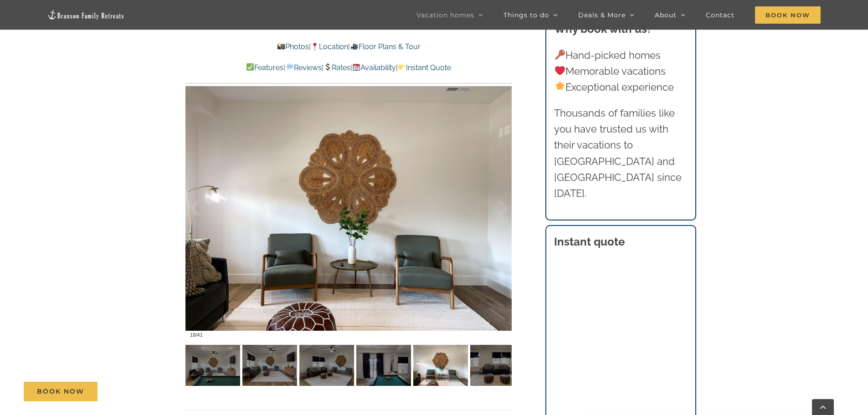  What do you see at coordinates (498, 366) in the screenshot?
I see `img: 08-Wildflower-Lodge-at-Table-Rock-Lake-Branson-Family-Retreats-vacation-home-rental-1121-scaled.j...` at bounding box center [498, 366].